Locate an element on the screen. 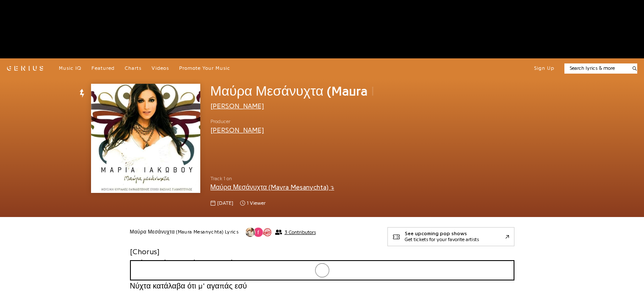 The width and height of the screenshot is (644, 294). a: Featured is located at coordinates (103, 68).